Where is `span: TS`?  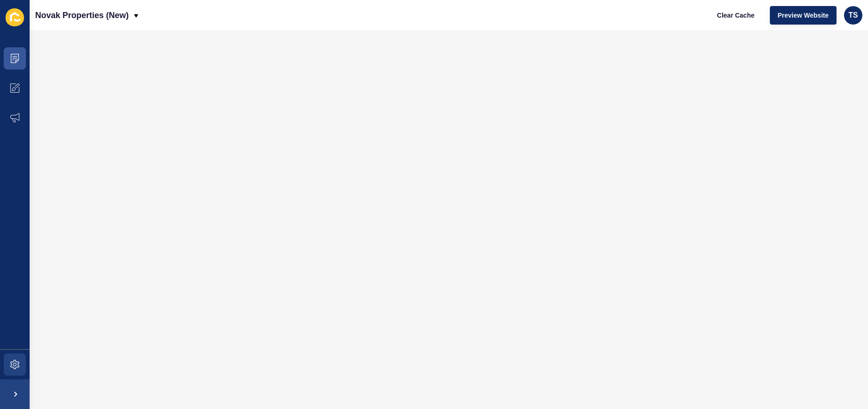
span: TS is located at coordinates (853, 15).